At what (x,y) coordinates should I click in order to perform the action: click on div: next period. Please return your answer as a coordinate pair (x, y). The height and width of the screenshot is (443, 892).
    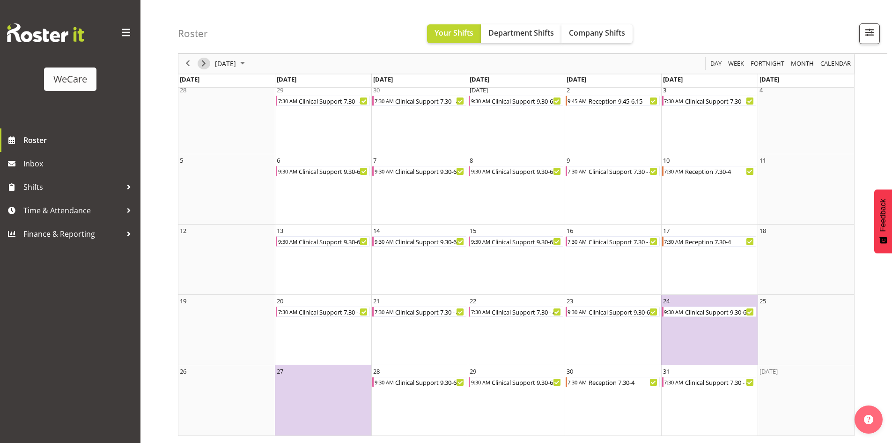
    Looking at the image, I should click on (204, 64).